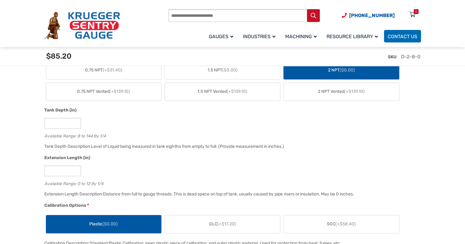 The width and height of the screenshot is (465, 244). I want to click on span: 2 NPT Vented, so click(341, 91).